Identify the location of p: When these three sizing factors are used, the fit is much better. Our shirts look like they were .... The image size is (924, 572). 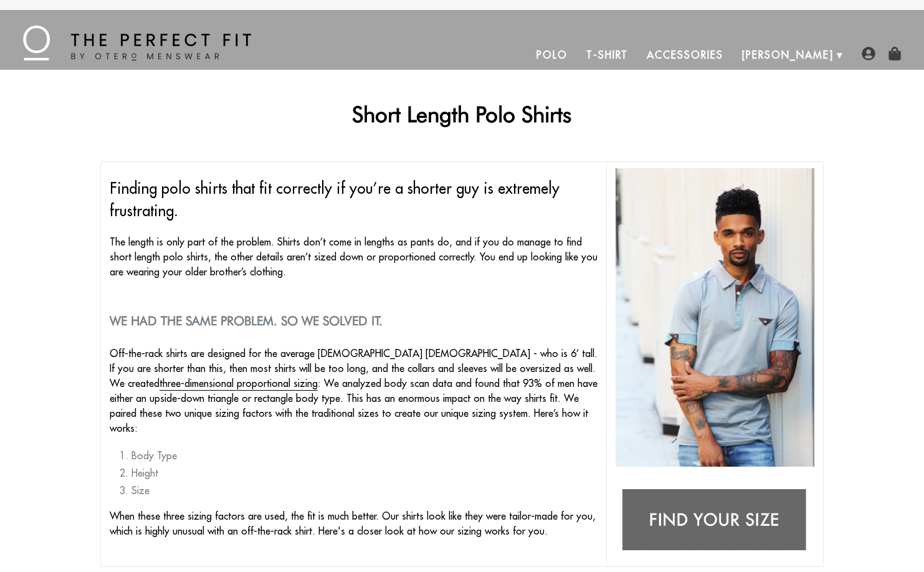
(353, 523).